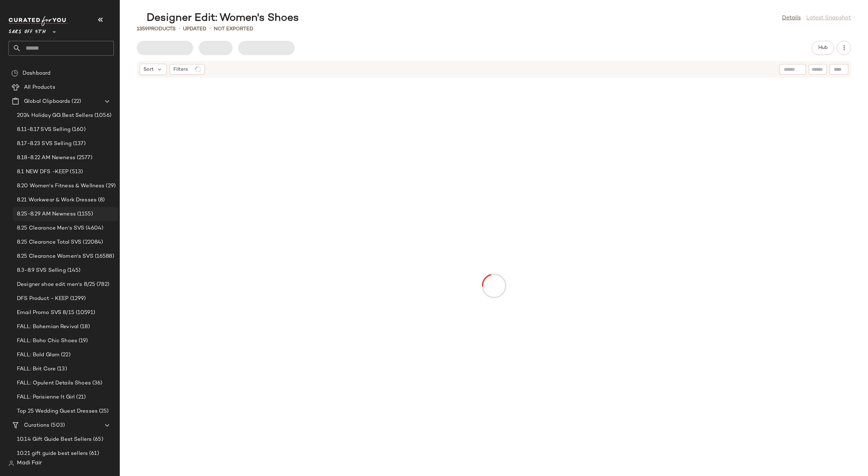  I want to click on span: (2577), so click(84, 158).